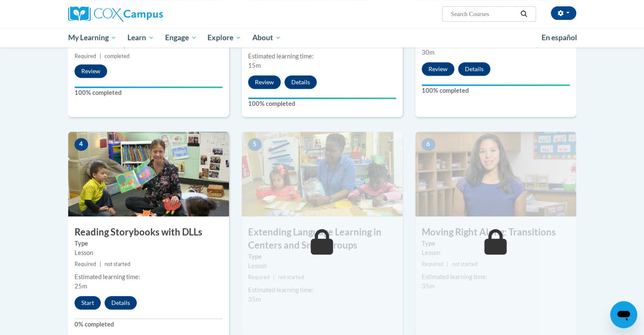  I want to click on a: En español, so click(560, 38).